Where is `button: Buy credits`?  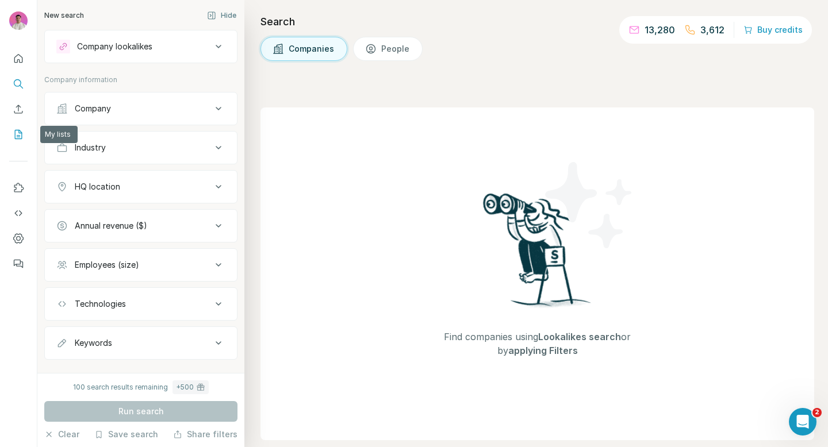
button: Buy credits is located at coordinates (773, 30).